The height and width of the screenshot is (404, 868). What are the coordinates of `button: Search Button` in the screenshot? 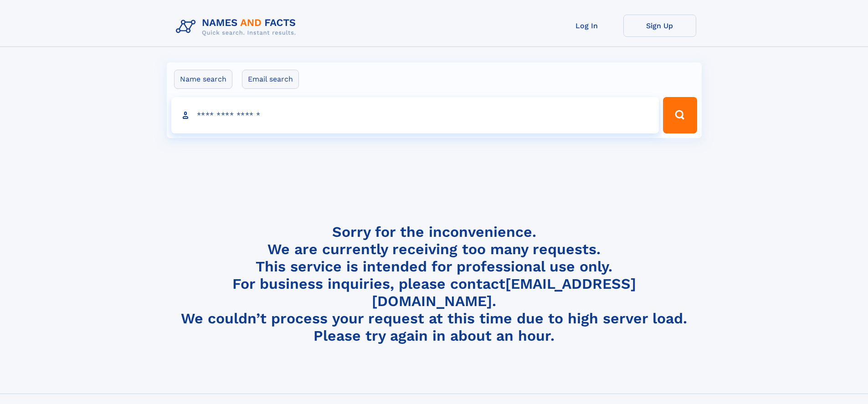 It's located at (680, 115).